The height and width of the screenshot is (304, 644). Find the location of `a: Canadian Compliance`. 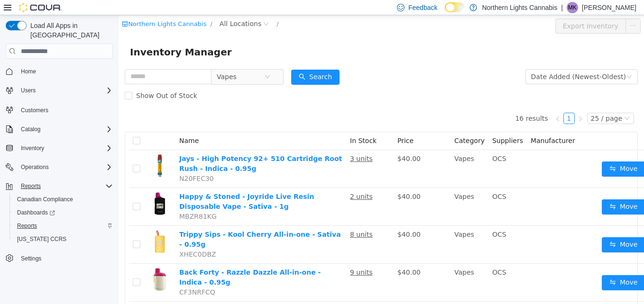

a: Canadian Compliance is located at coordinates (45, 200).